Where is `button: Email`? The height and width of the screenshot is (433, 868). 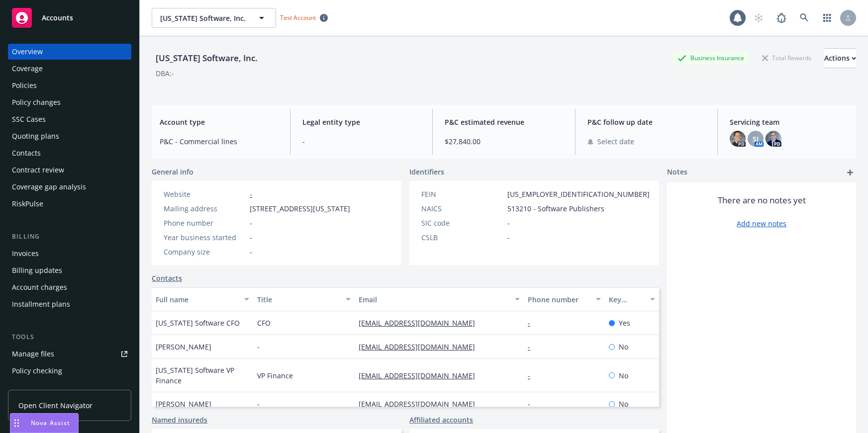 button: Email is located at coordinates (439, 299).